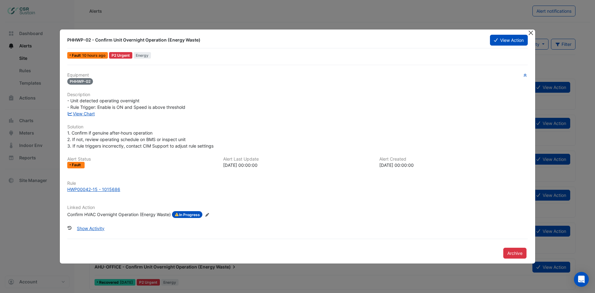 This screenshot has height=293, width=595. Describe the element at coordinates (515, 253) in the screenshot. I see `button: Archive` at that location.